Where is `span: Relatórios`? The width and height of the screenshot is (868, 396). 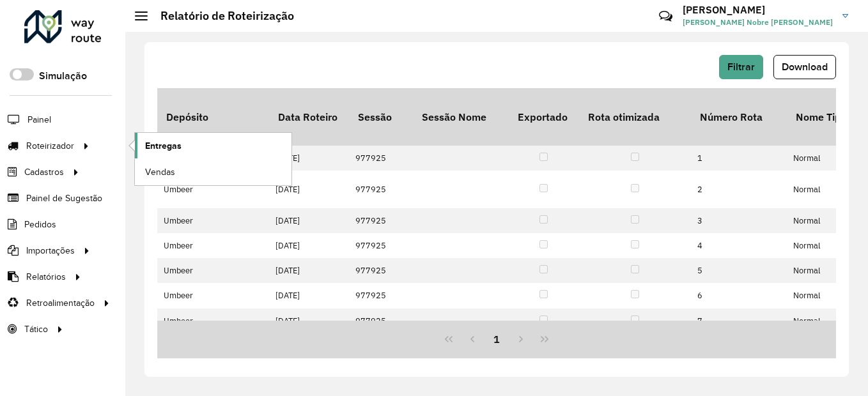 span: Relatórios is located at coordinates (46, 276).